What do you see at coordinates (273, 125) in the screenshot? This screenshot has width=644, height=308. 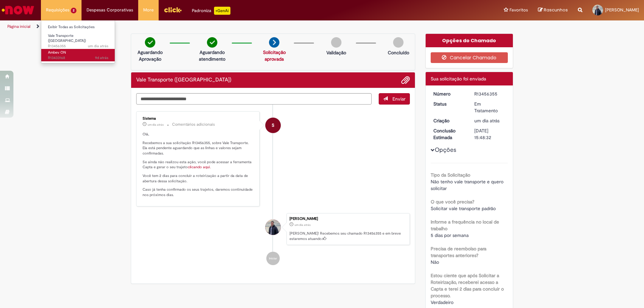 I see `span: S` at bounding box center [273, 125].